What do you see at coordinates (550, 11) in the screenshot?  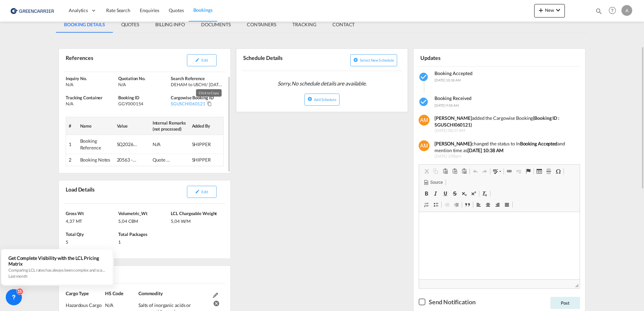 I see `button: icon-plus 400-fgNewicon-chevron-down` at bounding box center [550, 11].